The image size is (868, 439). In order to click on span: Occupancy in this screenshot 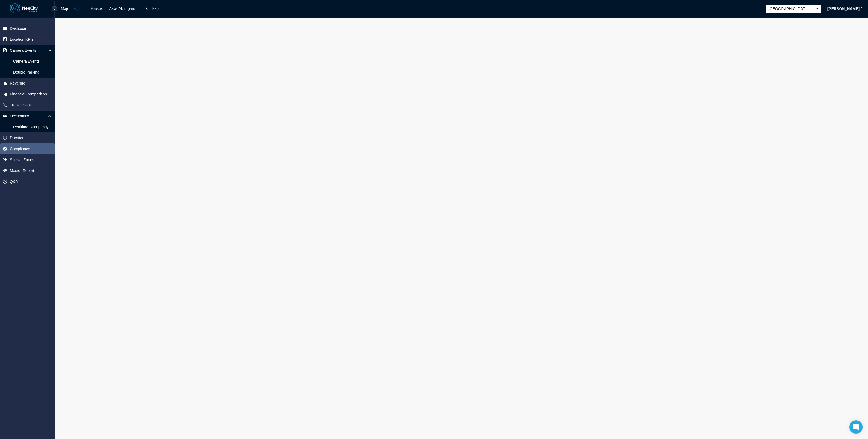, I will do `click(20, 116)`.